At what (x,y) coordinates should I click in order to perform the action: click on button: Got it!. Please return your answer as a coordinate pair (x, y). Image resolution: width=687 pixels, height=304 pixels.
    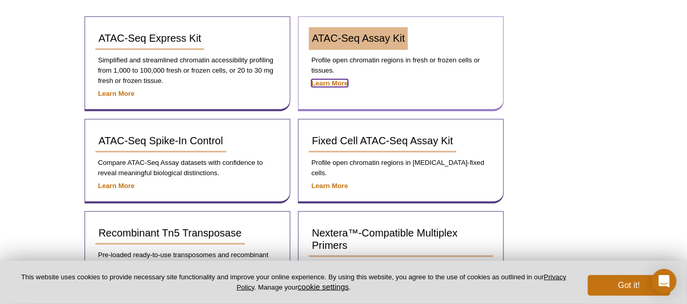
    Looking at the image, I should click on (629, 286).